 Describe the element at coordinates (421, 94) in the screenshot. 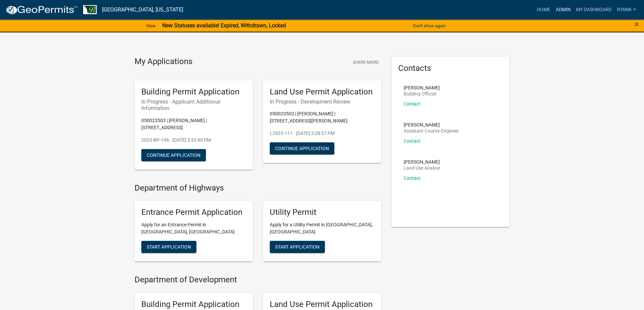

I see `p: Building Official` at that location.